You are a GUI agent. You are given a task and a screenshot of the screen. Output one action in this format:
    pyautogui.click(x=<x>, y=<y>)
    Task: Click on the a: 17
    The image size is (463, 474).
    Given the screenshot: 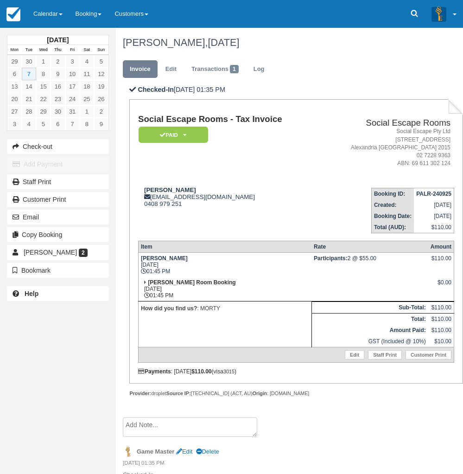 What is the action you would take?
    pyautogui.click(x=72, y=86)
    